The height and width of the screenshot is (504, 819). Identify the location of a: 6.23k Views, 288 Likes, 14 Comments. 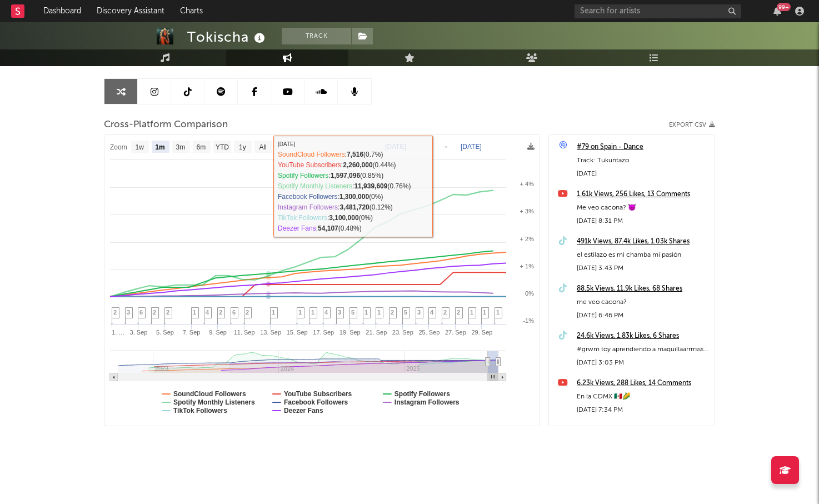
(643, 384).